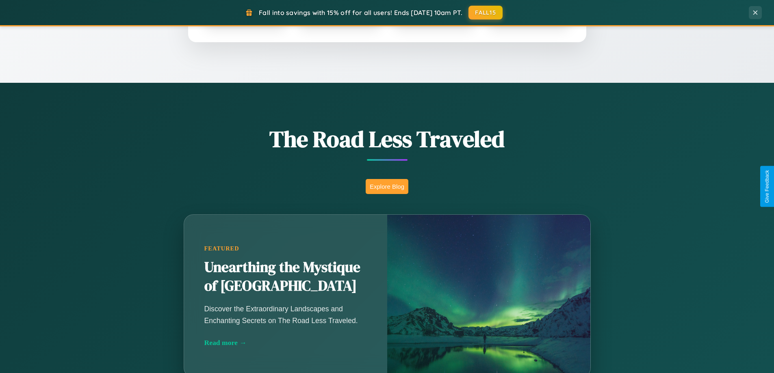 The width and height of the screenshot is (774, 373). What do you see at coordinates (286, 343) in the screenshot?
I see `div: Read more →` at bounding box center [286, 343].